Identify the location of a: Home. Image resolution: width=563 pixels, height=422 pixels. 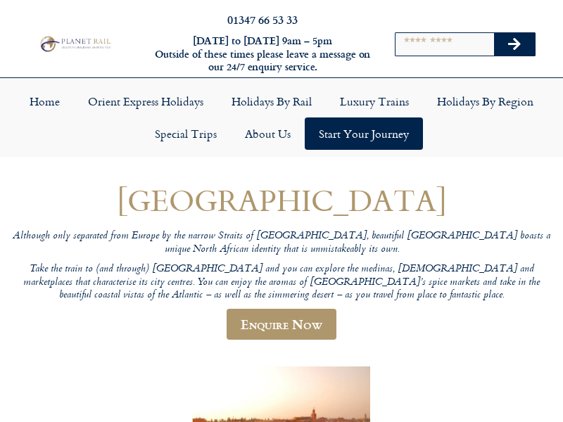
(44, 101).